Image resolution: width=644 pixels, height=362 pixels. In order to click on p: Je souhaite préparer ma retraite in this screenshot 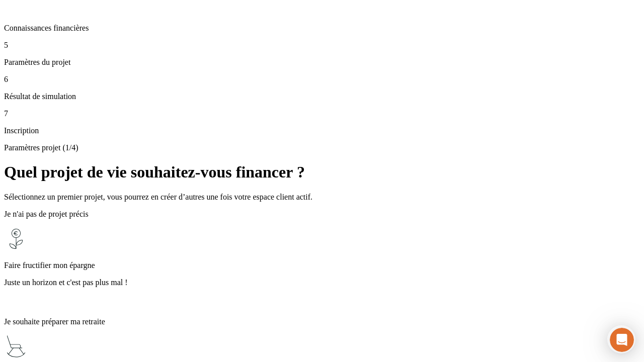, I will do `click(322, 321)`.